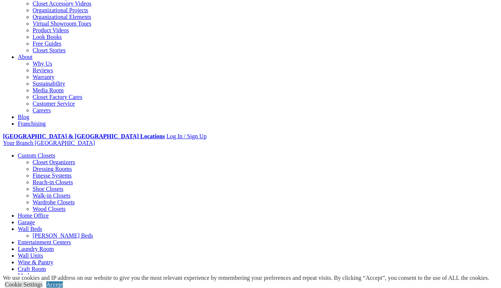 Image resolution: width=501 pixels, height=288 pixels. Describe the element at coordinates (43, 70) in the screenshot. I see `a: Reviews` at that location.